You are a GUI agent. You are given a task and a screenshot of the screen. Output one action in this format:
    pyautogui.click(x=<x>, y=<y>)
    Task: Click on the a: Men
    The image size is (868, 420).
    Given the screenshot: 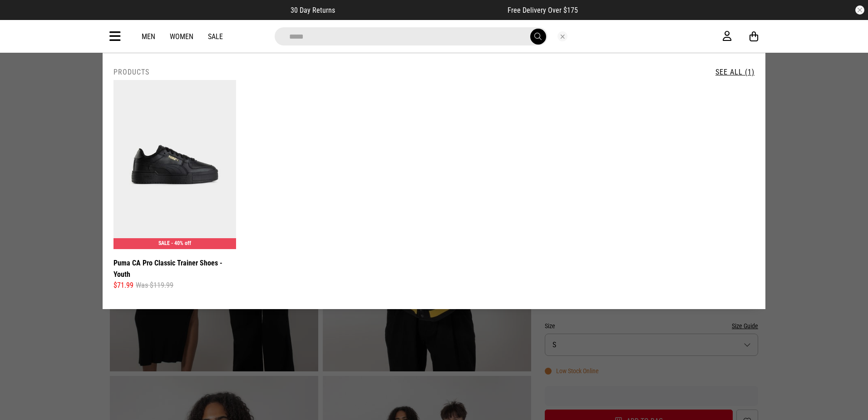 What is the action you would take?
    pyautogui.click(x=149, y=36)
    